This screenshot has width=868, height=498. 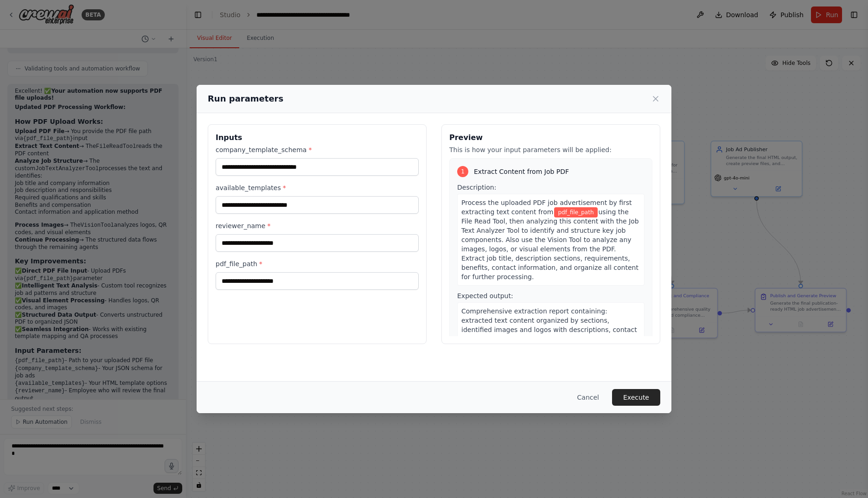 What do you see at coordinates (549, 330) in the screenshot?
I see `span: Comprehensive extraction report containing: extracted text content organized by sections, identif...` at bounding box center [549, 330].